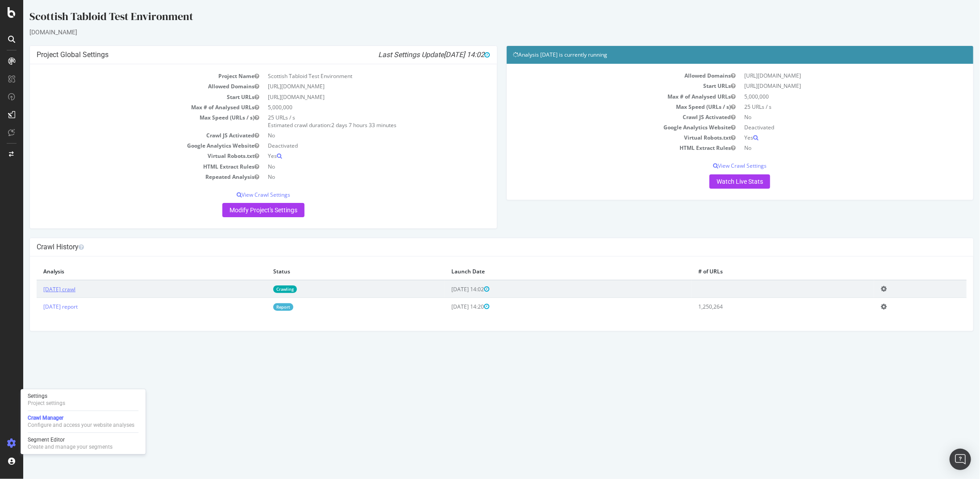  Describe the element at coordinates (128, 272) in the screenshot. I see `th: Analysis` at that location.